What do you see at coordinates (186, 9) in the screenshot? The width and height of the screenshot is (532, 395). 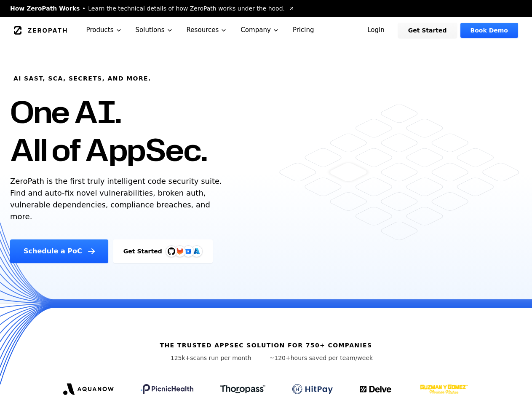 I see `span: Learn the technical details of how ZeroPath works under the hood.` at bounding box center [186, 9].